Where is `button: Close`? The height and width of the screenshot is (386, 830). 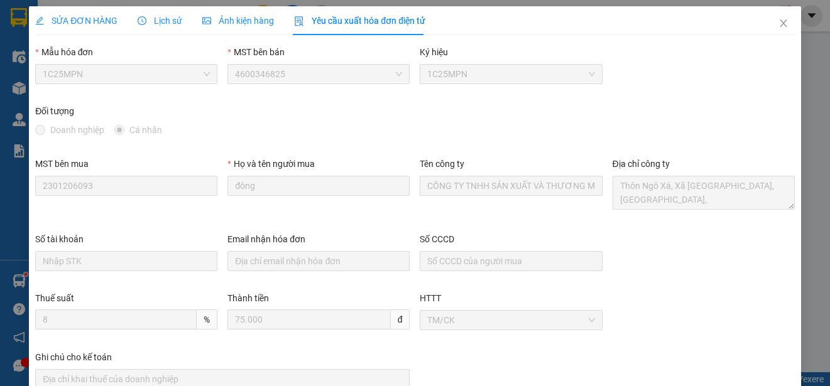
button: Close is located at coordinates (783, 24).